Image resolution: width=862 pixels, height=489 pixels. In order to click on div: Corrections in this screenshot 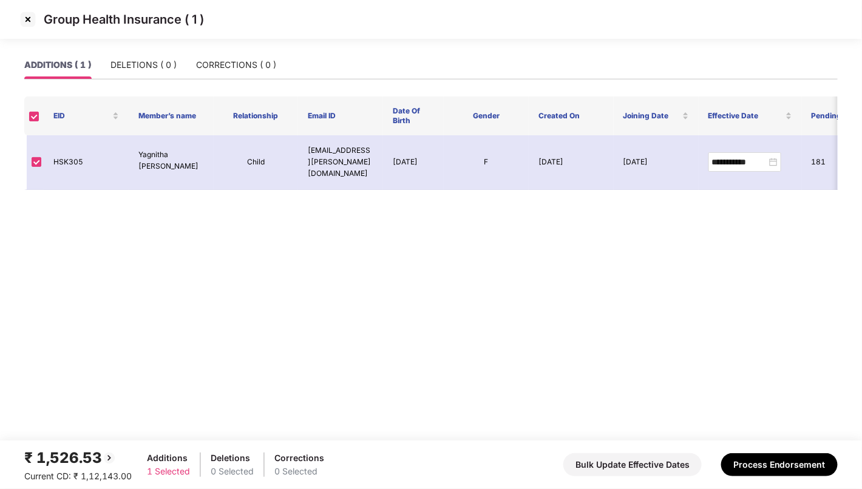, I will do `click(299, 458)`.